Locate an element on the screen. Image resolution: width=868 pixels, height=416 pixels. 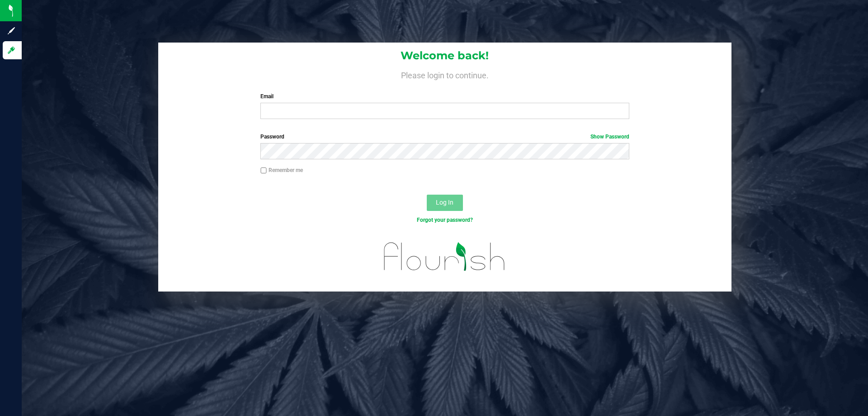
span: Password is located at coordinates (272, 136).